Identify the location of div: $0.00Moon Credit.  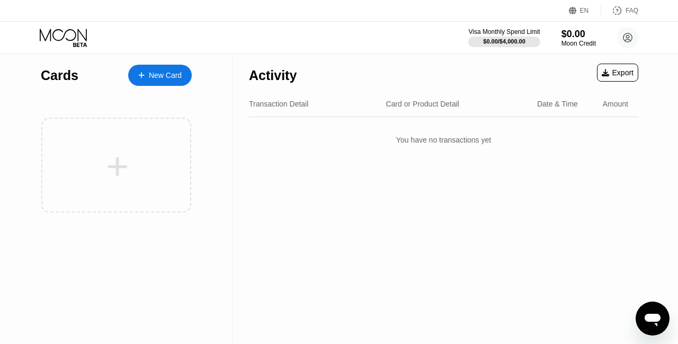
(578, 38).